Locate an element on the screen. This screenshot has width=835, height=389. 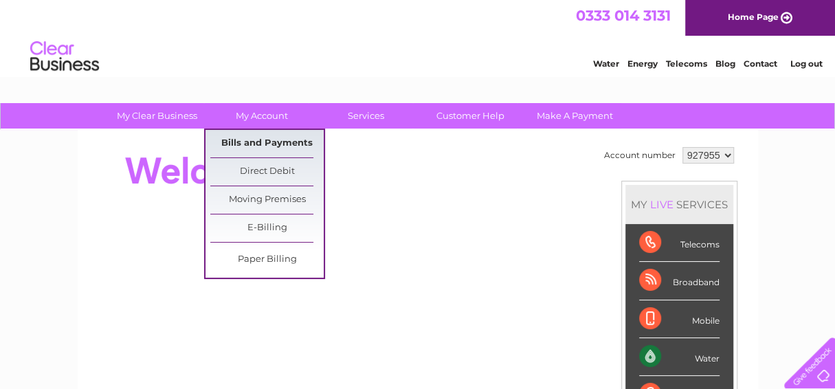
div: Telecoms is located at coordinates (679, 243).